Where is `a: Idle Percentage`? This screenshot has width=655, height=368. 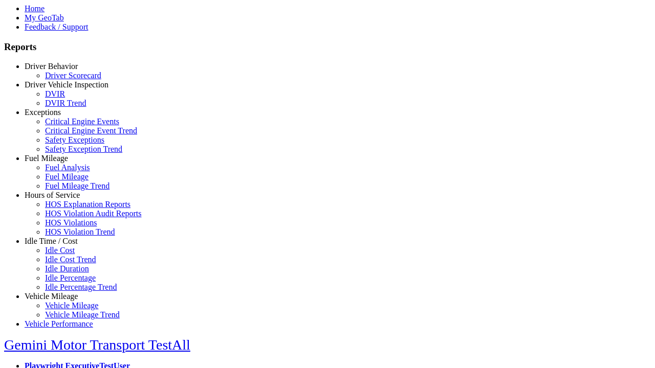 a: Idle Percentage is located at coordinates (70, 278).